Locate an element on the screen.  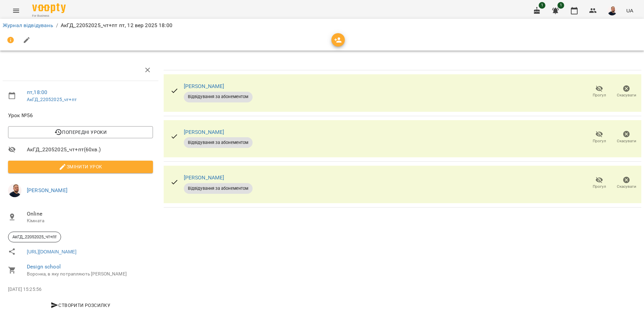
div: АкГД_22052025_чт+пт is located at coordinates (35, 237).